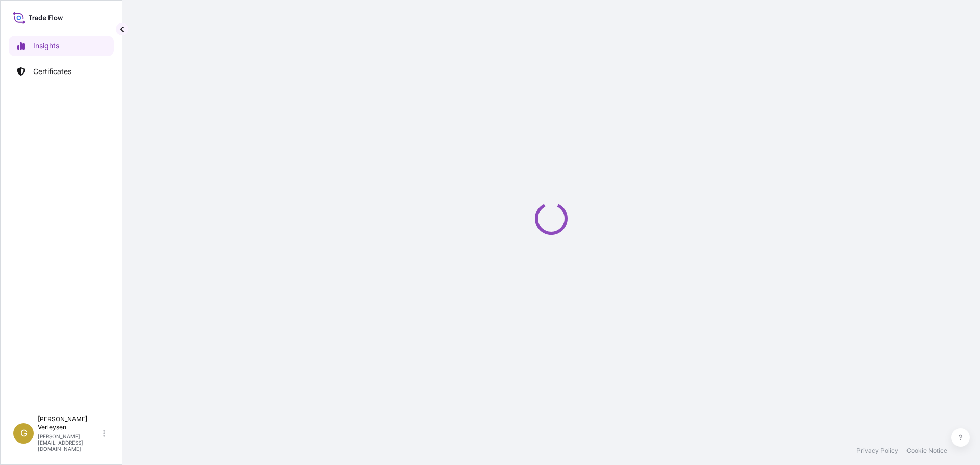  What do you see at coordinates (24, 433) in the screenshot?
I see `span: G` at bounding box center [24, 433].